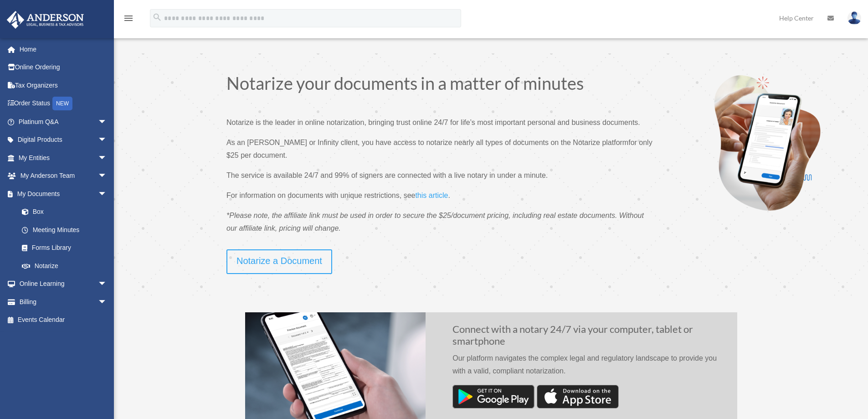 The height and width of the screenshot is (419, 868). I want to click on span: Notarize is the leader in online notarization, bringing trust online 24/7 for life’s most importa..., so click(434, 122).